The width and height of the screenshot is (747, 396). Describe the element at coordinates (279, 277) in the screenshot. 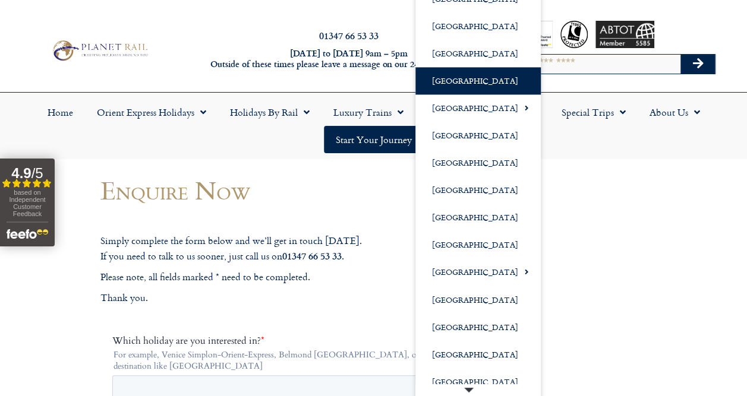

I see `p: Please note, all fields marked * need to be completed.` at that location.